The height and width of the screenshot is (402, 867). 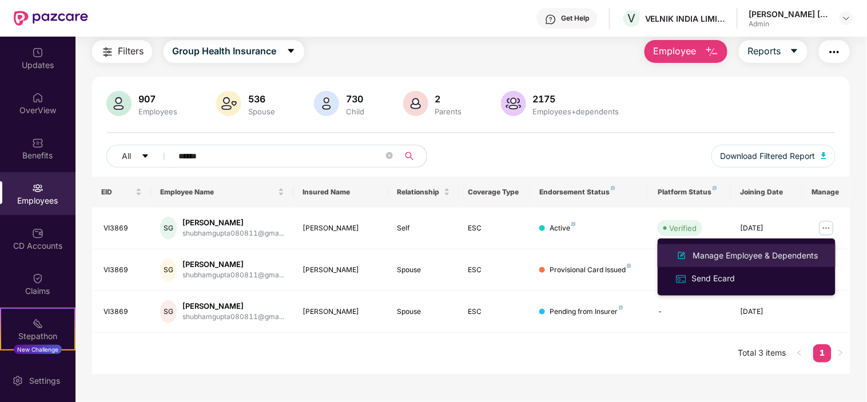 What do you see at coordinates (38, 53) in the screenshot?
I see `img: svg+xml;base64,PHN2ZyBpZD0iVXBkYXRlZCIgeG1sbnM9Imh0dHA6Ly93d3cudzMub3JnLzIwMDAvc3ZnIiB3aWR0aD0iMj...` at bounding box center [38, 53].